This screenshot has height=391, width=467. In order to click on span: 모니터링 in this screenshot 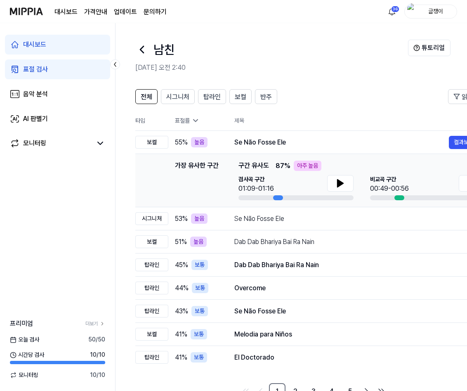, I will do `click(24, 375)`.